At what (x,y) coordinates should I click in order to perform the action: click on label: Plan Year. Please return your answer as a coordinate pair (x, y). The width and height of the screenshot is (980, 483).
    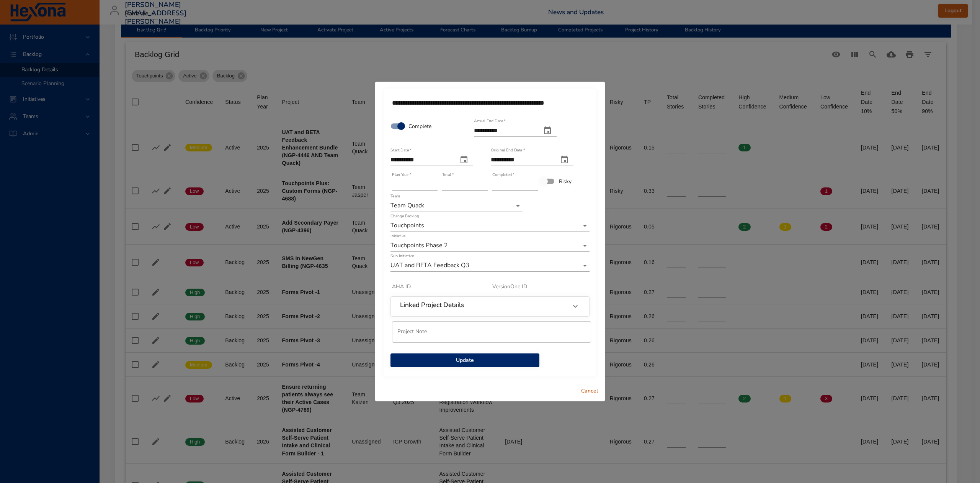
    Looking at the image, I should click on (401, 175).